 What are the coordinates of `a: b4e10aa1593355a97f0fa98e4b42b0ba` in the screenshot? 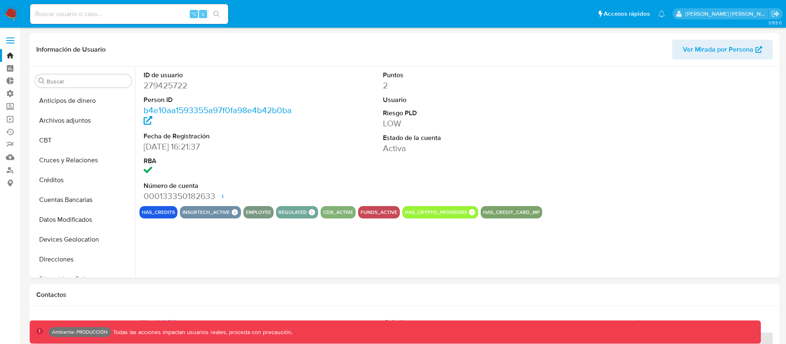 It's located at (217, 116).